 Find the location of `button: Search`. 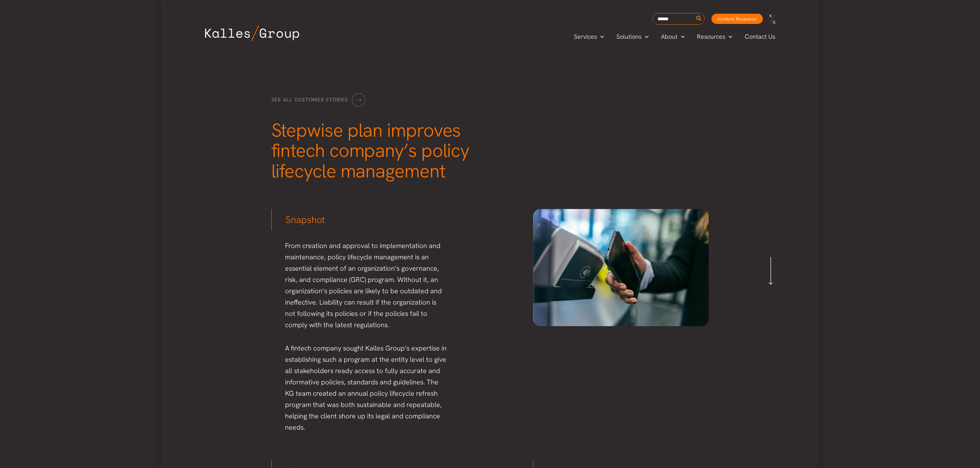

button: Search is located at coordinates (699, 19).